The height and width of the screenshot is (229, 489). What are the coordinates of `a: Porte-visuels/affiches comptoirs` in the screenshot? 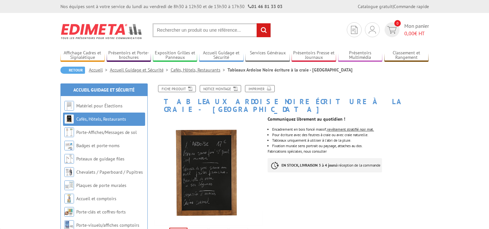 It's located at (108, 225).